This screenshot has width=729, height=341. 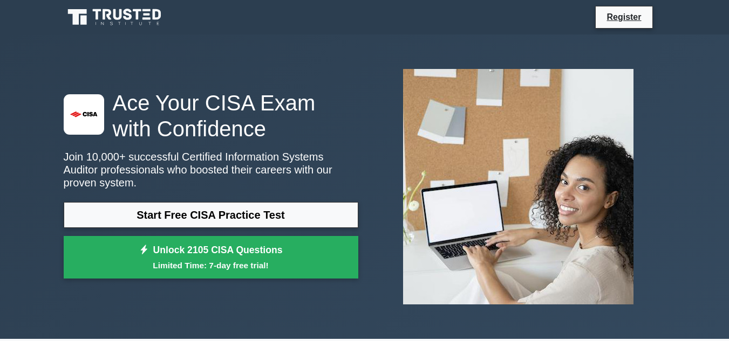 I want to click on small: Limited Time: 7-day free trial!, so click(x=211, y=265).